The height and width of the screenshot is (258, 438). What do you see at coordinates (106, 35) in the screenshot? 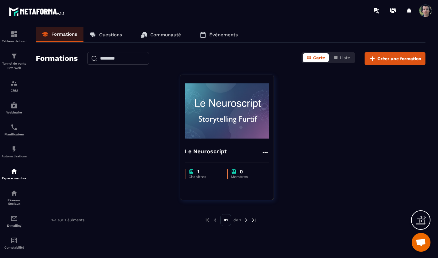
I see `a: Questions` at bounding box center [106, 35].